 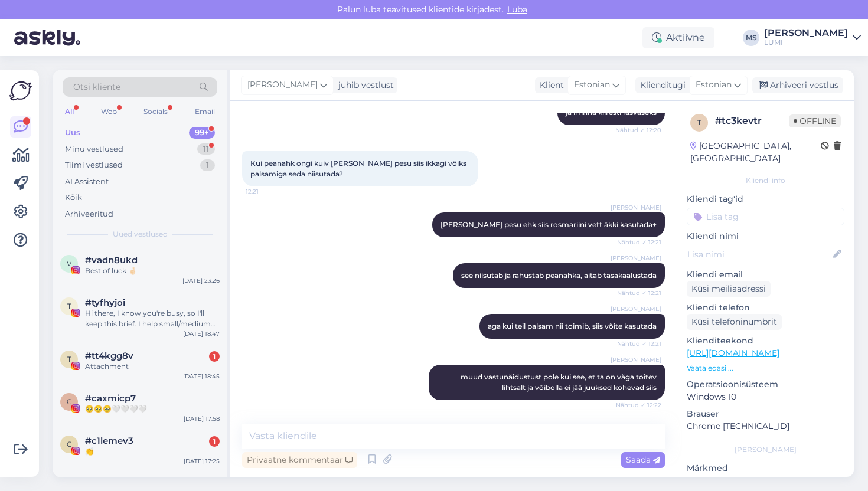 What do you see at coordinates (110, 398) in the screenshot?
I see `span: #caxmicp7` at bounding box center [110, 398].